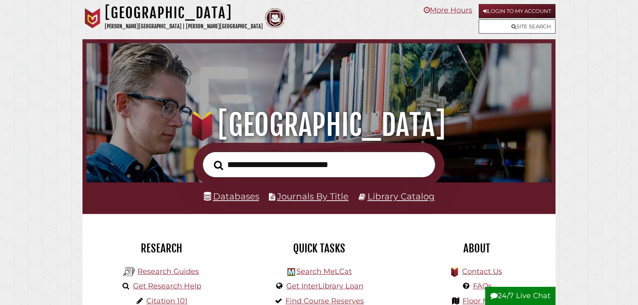  Describe the element at coordinates (476, 248) in the screenshot. I see `h2: About` at that location.